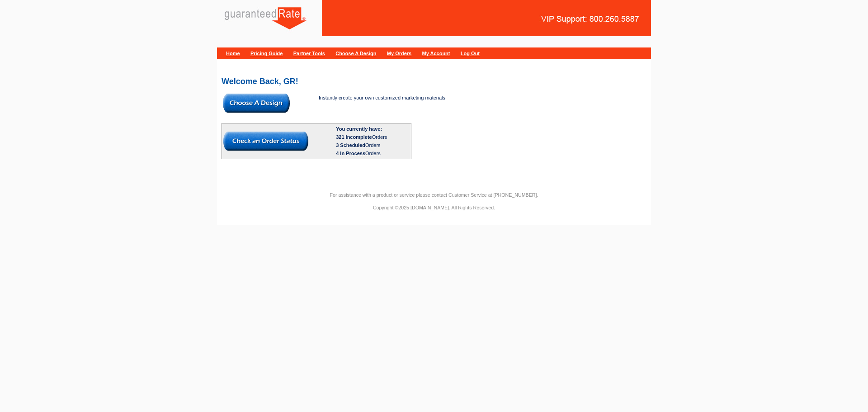 This screenshot has width=868, height=412. What do you see at coordinates (359, 129) in the screenshot?
I see `b: You currently have:` at bounding box center [359, 129].